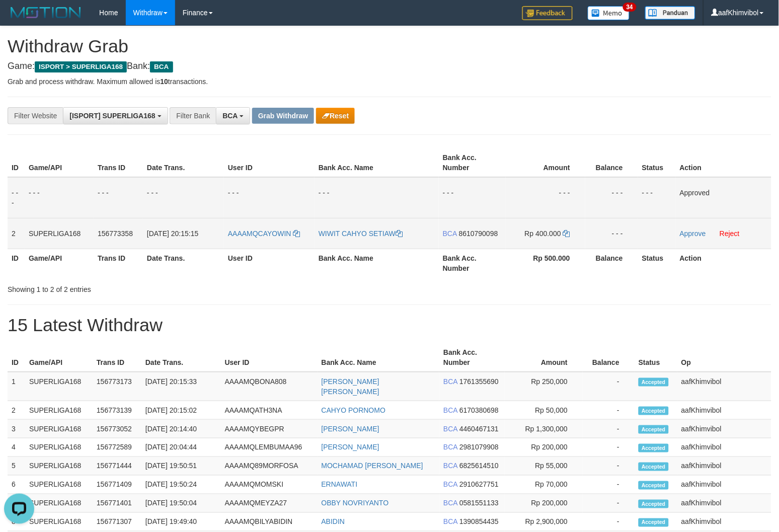  What do you see at coordinates (193, 116) in the screenshot?
I see `div: Filter Bank` at bounding box center [193, 116].